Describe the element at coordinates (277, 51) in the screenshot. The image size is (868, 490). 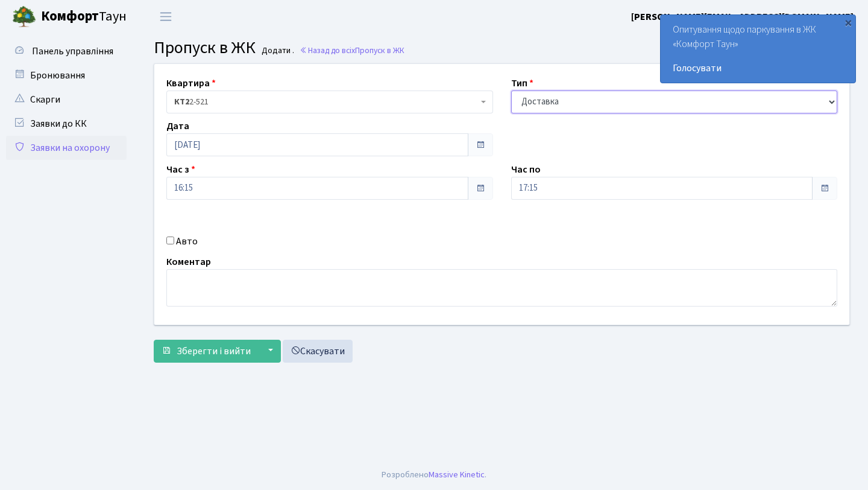
I see `small: Додати .` at that location.